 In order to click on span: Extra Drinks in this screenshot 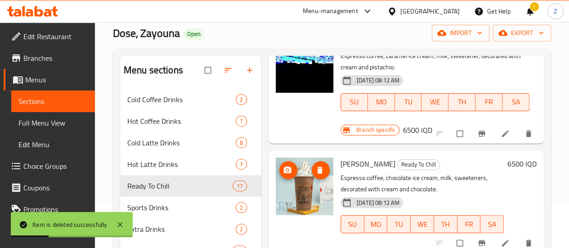, I will do `click(181, 229)`.